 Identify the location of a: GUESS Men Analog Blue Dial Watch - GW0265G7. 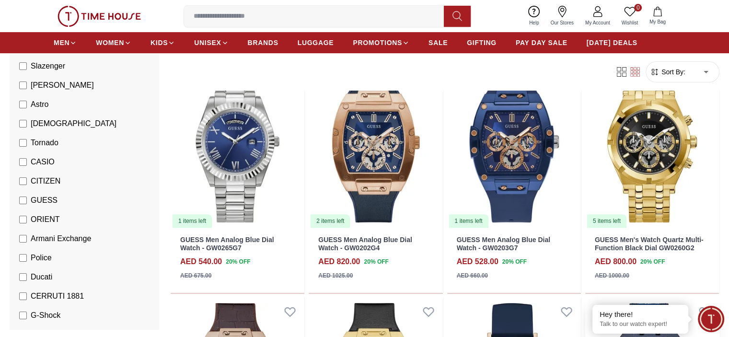
(227, 244).